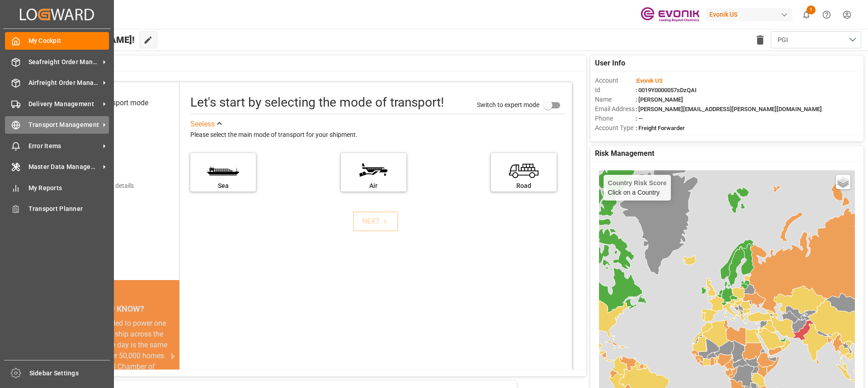 The width and height of the screenshot is (868, 388). What do you see at coordinates (615, 100) in the screenshot?
I see `span: Name` at bounding box center [615, 100].